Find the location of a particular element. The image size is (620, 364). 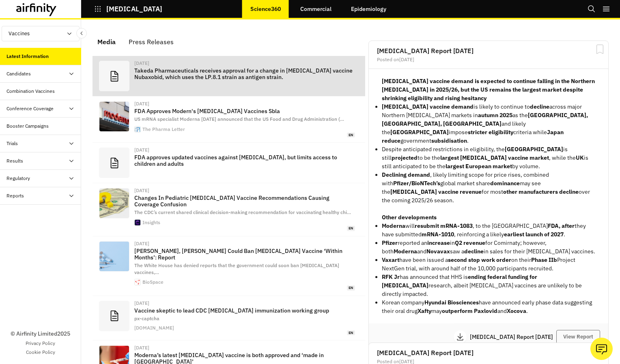

img: apple-touch-icon.png is located at coordinates (138, 282).